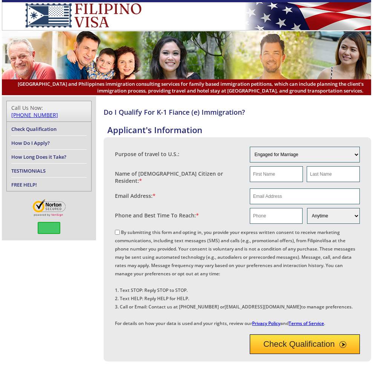 Image resolution: width=373 pixels, height=372 pixels. Describe the element at coordinates (39, 157) in the screenshot. I see `a: How Long Does it Take?` at that location.